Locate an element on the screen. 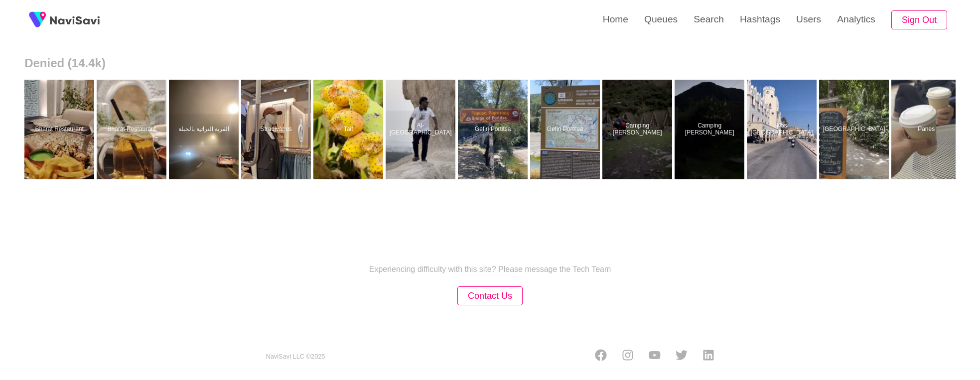 This screenshot has width=980, height=380. a: StradivariusStradivarius is located at coordinates (277, 129).